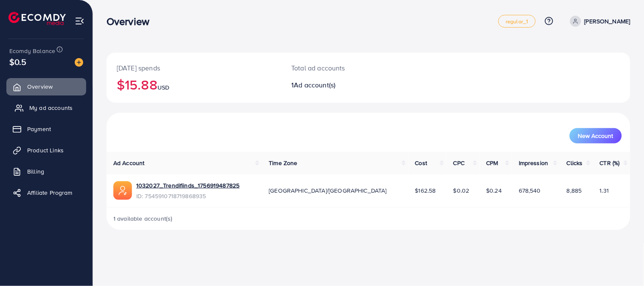  What do you see at coordinates (123, 191) in the screenshot?
I see `img: ic-ads-acc.e4c84228.svg` at bounding box center [123, 191].